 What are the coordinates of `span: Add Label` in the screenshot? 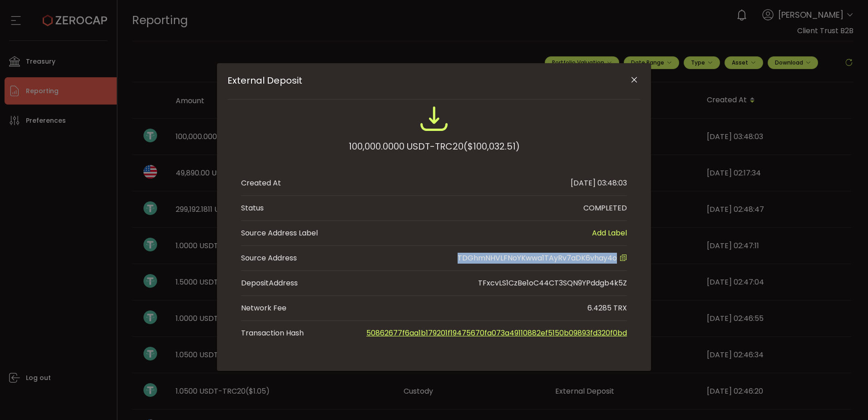 It's located at (609, 233).